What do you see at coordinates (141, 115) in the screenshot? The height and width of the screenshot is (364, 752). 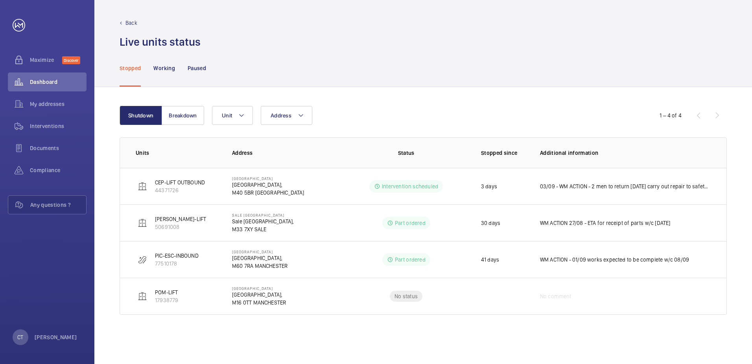 I see `button: Shutdown` at bounding box center [141, 115].